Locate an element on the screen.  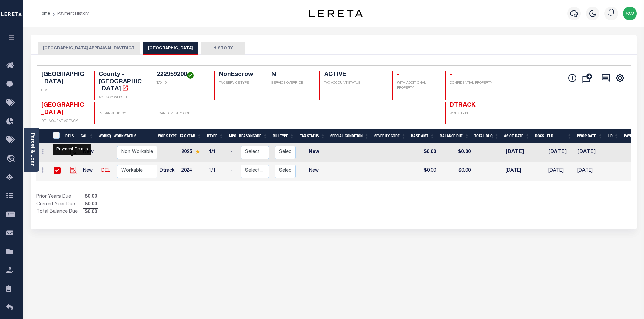
p: AGENCY WEBSITE is located at coordinates (121, 98).